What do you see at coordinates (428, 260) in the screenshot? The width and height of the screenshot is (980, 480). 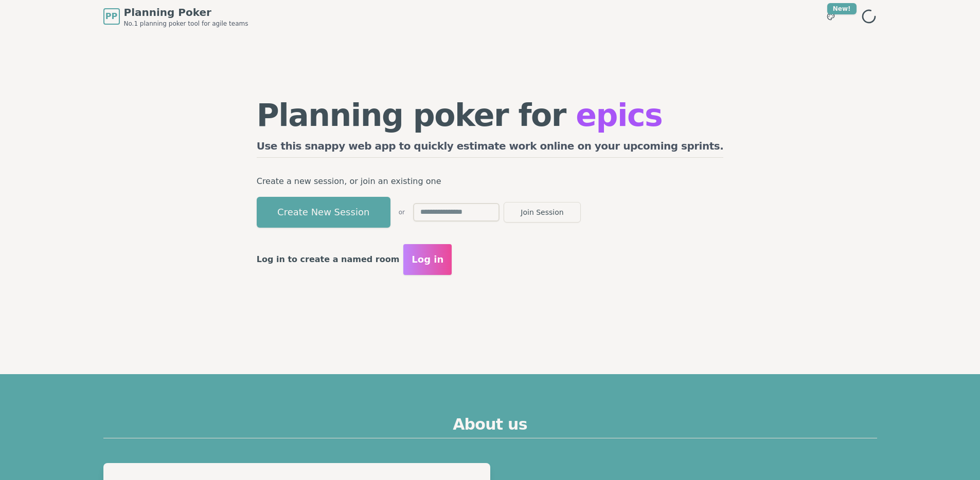 I see `span: Log in` at bounding box center [428, 260].